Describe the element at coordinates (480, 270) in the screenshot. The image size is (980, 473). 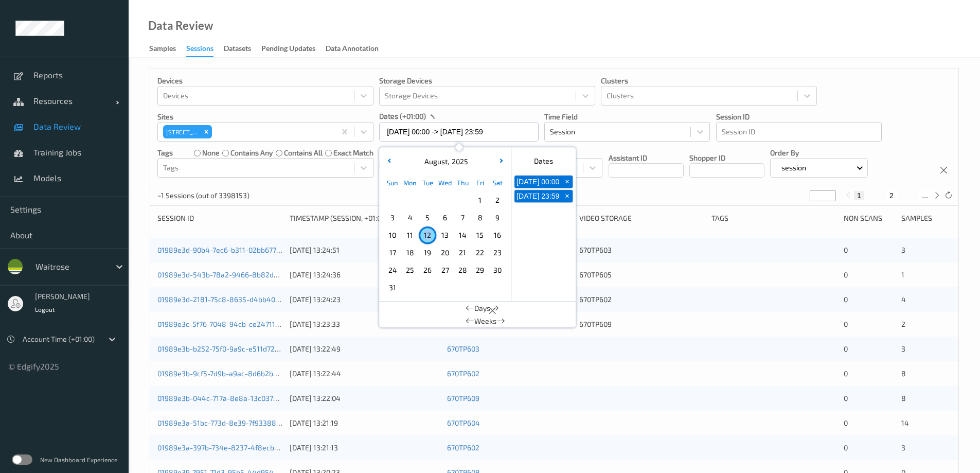
I see `span: 29` at that location.